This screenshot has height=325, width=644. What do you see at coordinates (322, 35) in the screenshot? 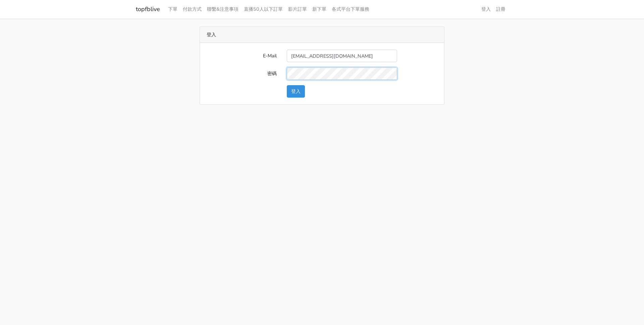
I see `div: 登入` at bounding box center [322, 35].